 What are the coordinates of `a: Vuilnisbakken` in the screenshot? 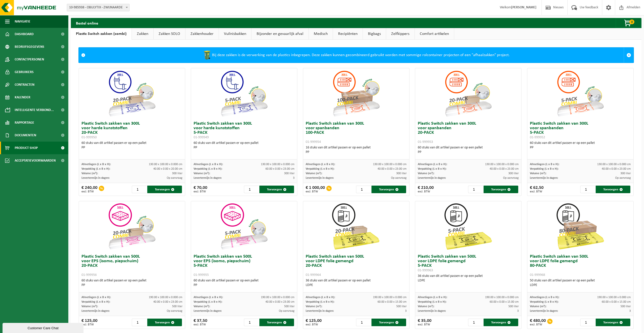 It's located at (235, 34).